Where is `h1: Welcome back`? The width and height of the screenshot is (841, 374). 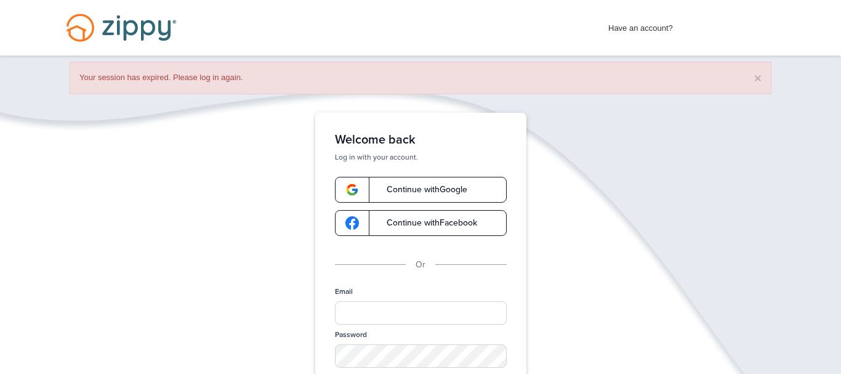
h1: Welcome back is located at coordinates (420, 140).